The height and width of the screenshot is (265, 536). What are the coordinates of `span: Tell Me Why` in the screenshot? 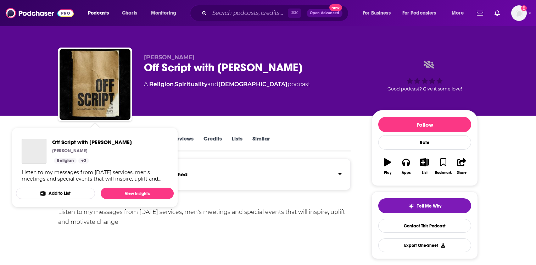 It's located at (429, 206).